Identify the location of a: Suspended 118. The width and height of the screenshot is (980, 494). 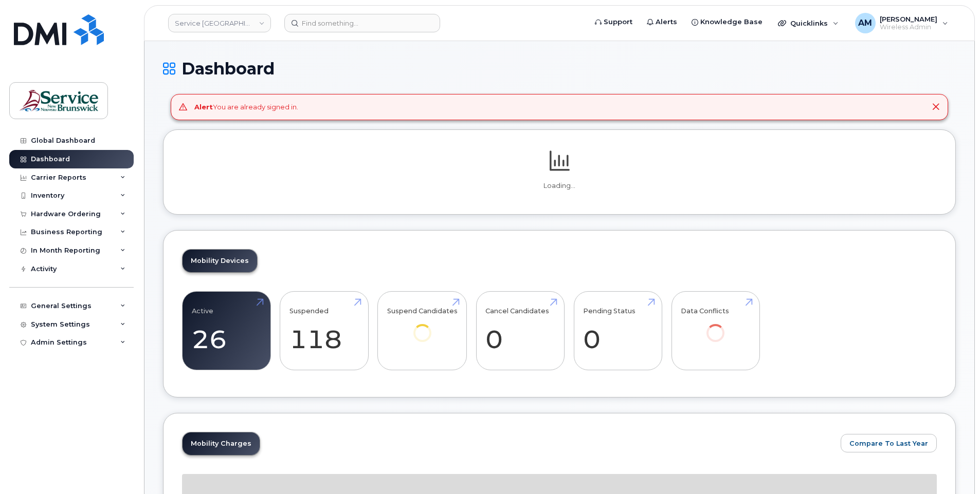
(324, 331).